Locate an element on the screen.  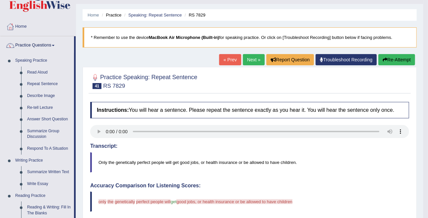
a: Respond To A Situation is located at coordinates (49, 149).